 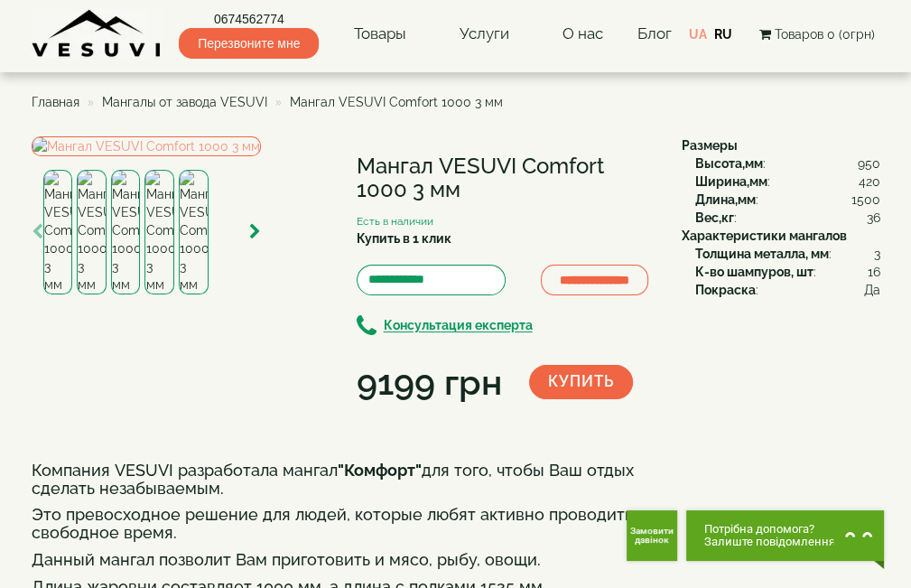 I want to click on h4: Данный мангал позволит Вам приготовить и мясо, рыбу, овощи., so click(x=343, y=560).